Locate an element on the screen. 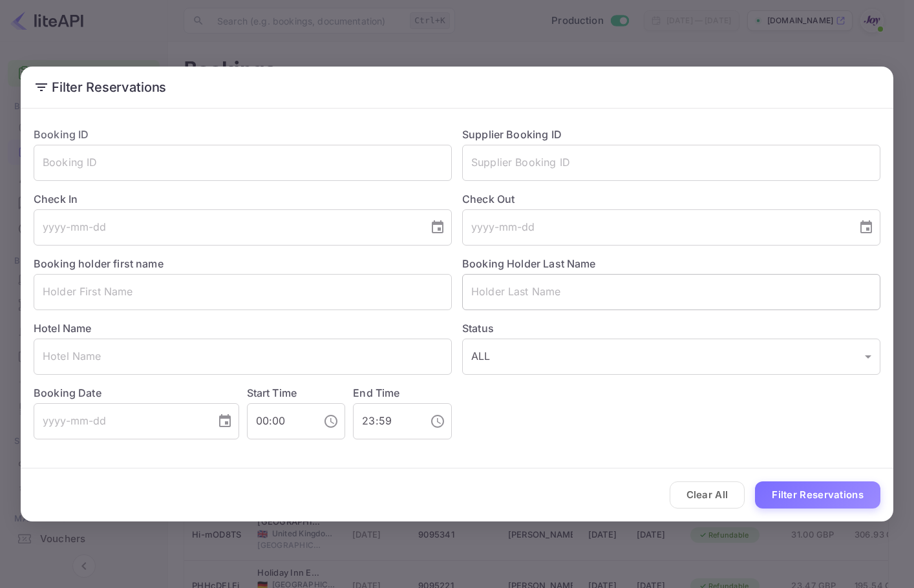  button: Clear All is located at coordinates (707, 495).